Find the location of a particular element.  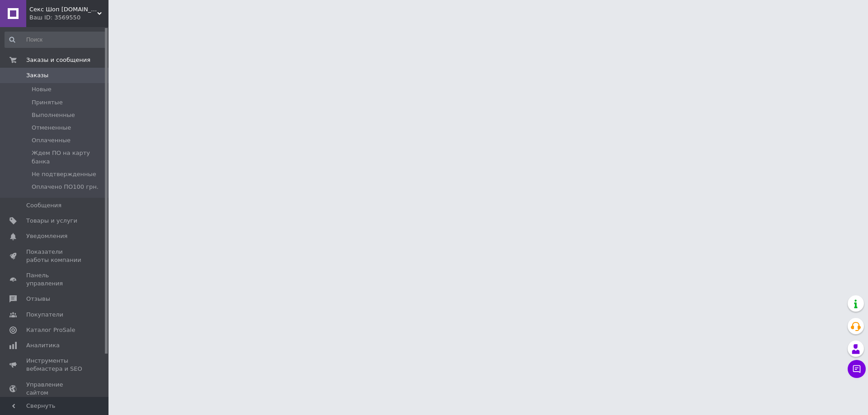

span: Заказы и сообщения is located at coordinates (58, 60).